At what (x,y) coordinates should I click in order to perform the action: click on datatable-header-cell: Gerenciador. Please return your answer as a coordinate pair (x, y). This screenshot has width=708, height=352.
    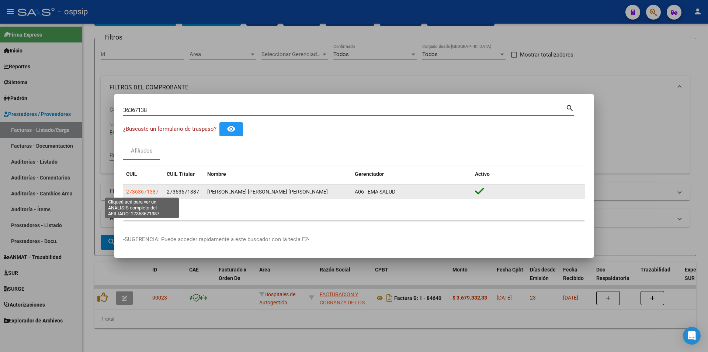
    Looking at the image, I should click on (412, 174).